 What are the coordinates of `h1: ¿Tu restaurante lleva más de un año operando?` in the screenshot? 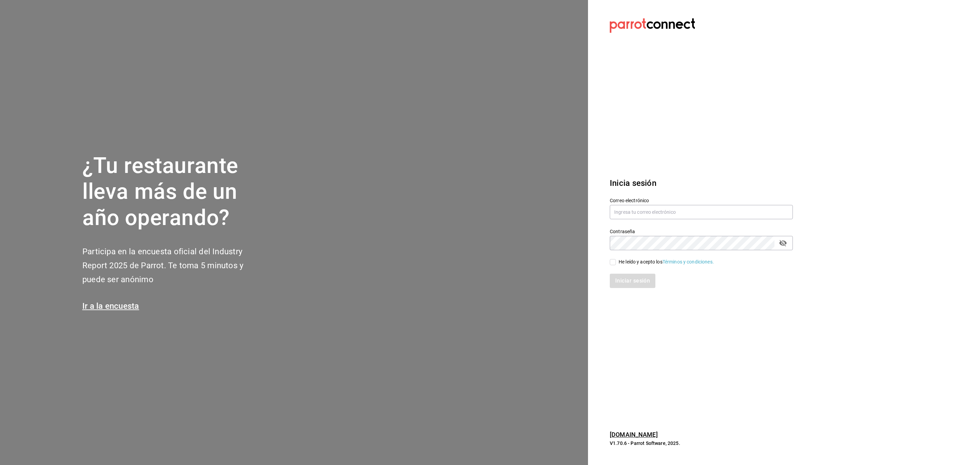 It's located at (174, 192).